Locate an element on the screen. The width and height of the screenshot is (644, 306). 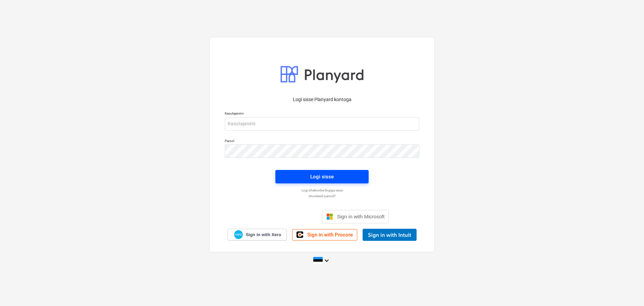
div: Logi sisse is located at coordinates (322, 177).